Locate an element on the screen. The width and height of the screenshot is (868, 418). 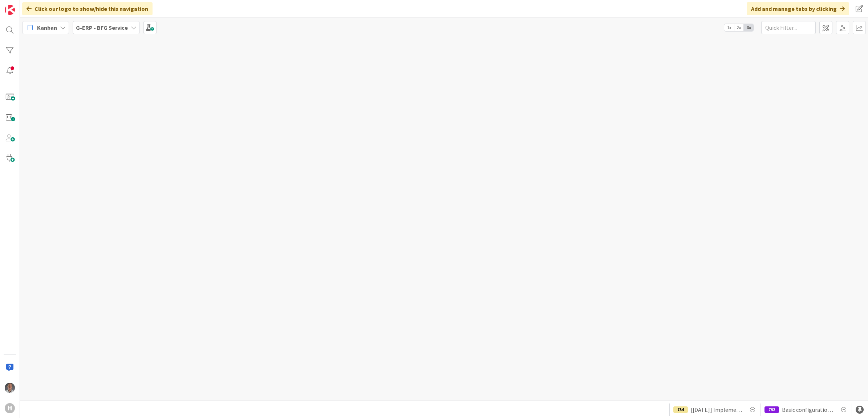
img: Visit kanbanzone.com is located at coordinates (10, 10).